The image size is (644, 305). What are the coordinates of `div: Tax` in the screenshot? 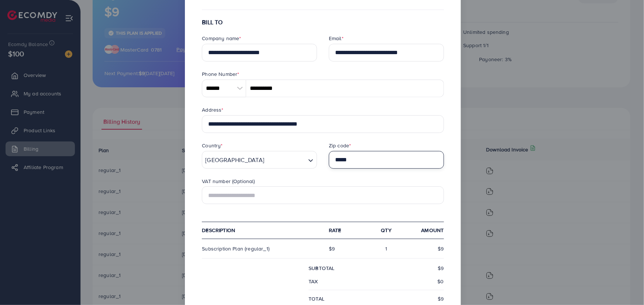 It's located at (339, 282).